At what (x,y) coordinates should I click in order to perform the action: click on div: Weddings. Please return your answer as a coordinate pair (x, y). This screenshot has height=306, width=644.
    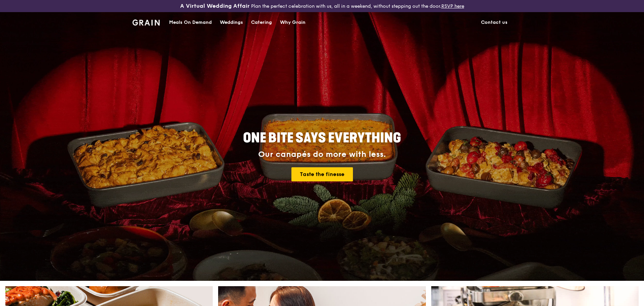
    Looking at the image, I should click on (231, 22).